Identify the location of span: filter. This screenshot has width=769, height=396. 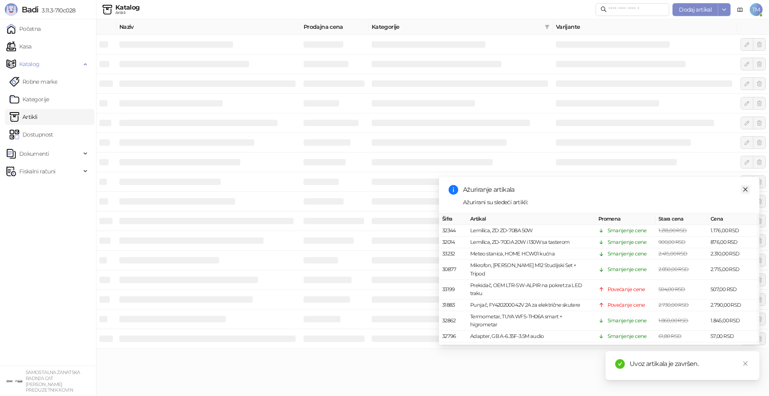
(547, 27).